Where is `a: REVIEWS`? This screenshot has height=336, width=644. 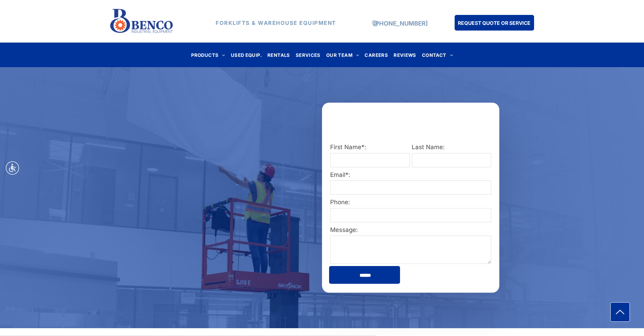 a: REVIEWS is located at coordinates (405, 55).